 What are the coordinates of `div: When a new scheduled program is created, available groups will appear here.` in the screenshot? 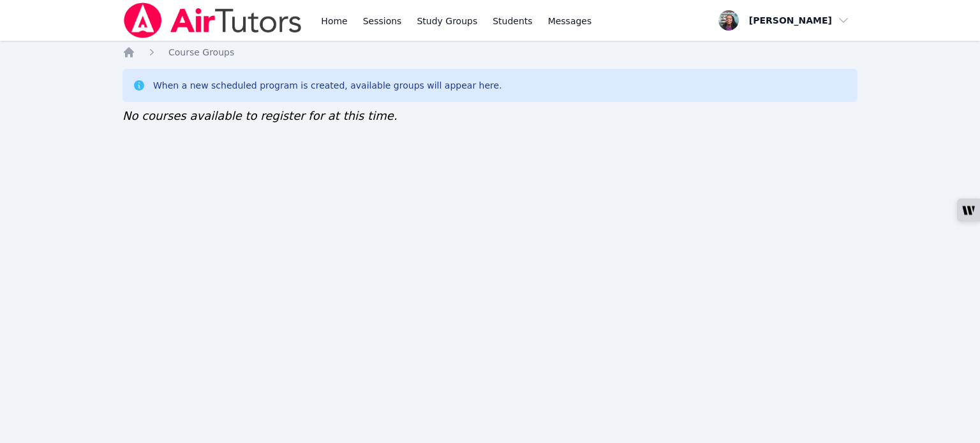 It's located at (327, 85).